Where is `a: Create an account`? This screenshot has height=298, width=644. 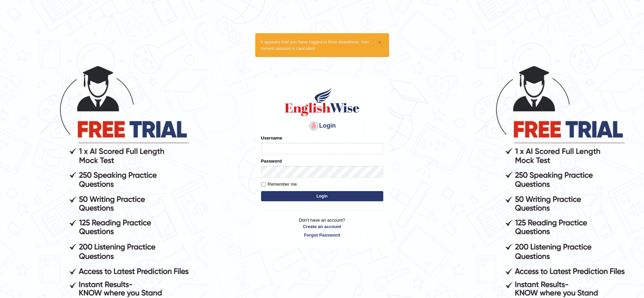 a: Create an account is located at coordinates (322, 227).